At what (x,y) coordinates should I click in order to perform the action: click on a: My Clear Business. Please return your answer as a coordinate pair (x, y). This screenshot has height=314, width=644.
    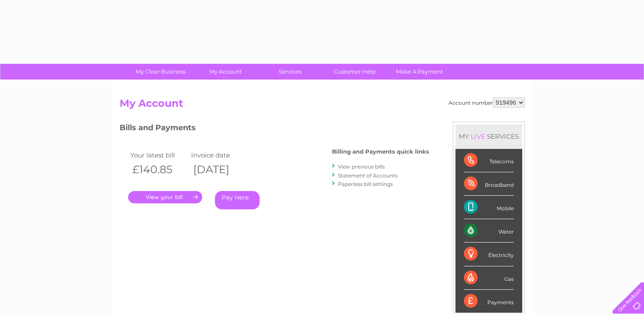
    Looking at the image, I should click on (160, 72).